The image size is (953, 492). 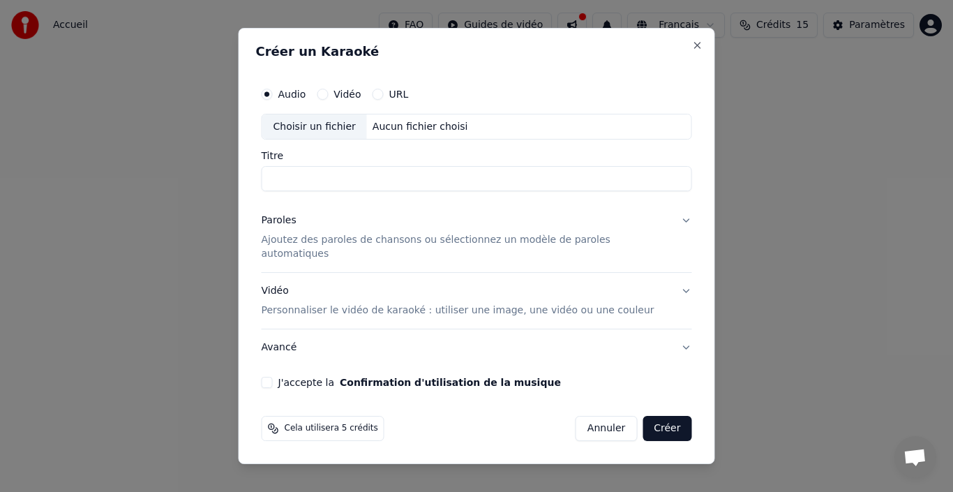 I want to click on label: Vidéo, so click(x=347, y=94).